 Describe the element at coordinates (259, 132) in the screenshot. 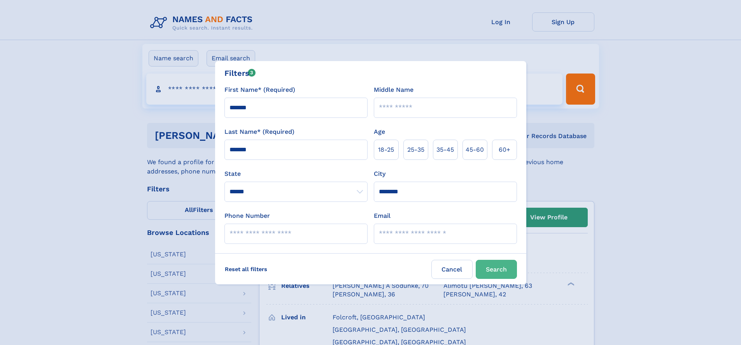

I see `label: Last Name* (Required)` at that location.